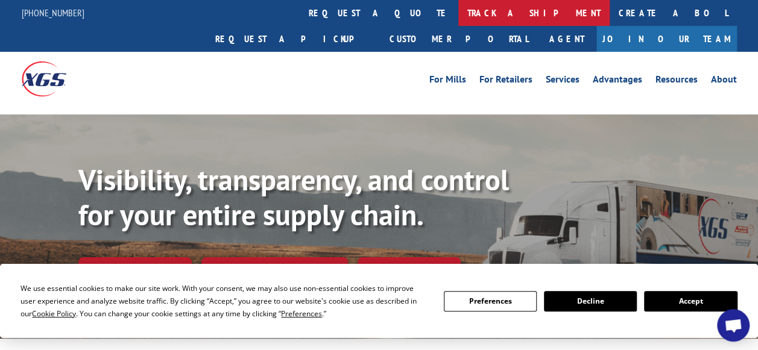 This screenshot has height=350, width=758. I want to click on a: About, so click(724, 81).